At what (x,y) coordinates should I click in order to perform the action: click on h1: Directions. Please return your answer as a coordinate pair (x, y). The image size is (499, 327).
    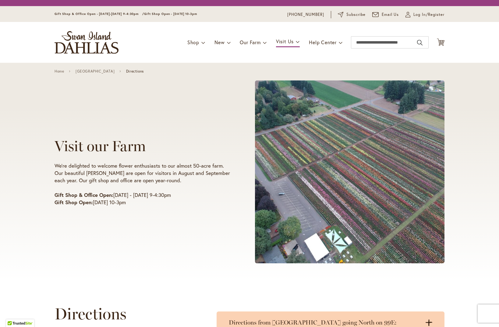
    Looking at the image, I should click on (127, 314).